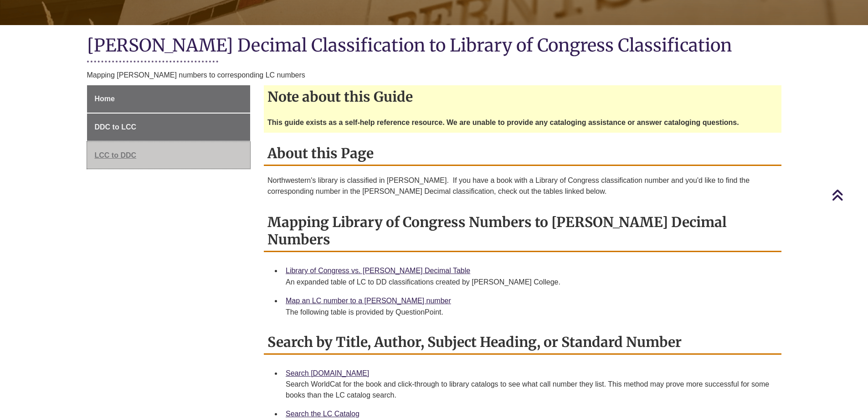 Image resolution: width=868 pixels, height=419 pixels. What do you see at coordinates (530, 389) in the screenshot?
I see `div: Search WorldCat for the book and click-through to library catalogs to see what call number they l...` at bounding box center [530, 389].